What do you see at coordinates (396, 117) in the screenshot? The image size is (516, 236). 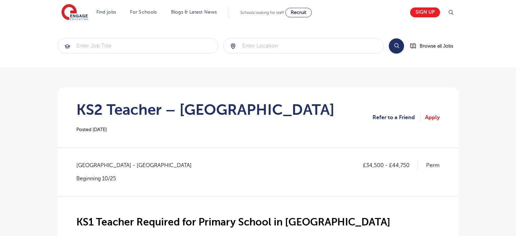 I see `a: Refer to a Friend` at bounding box center [396, 117].